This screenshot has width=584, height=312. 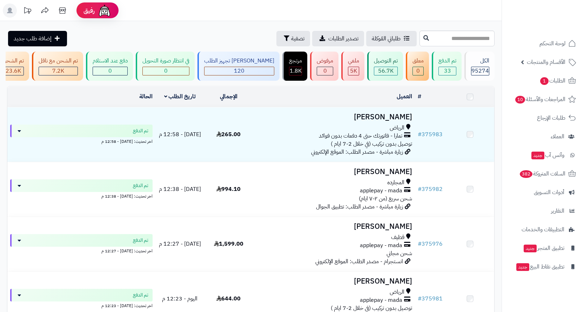 What do you see at coordinates (353, 66) in the screenshot?
I see `a: ملغي 5K` at bounding box center [353, 66].